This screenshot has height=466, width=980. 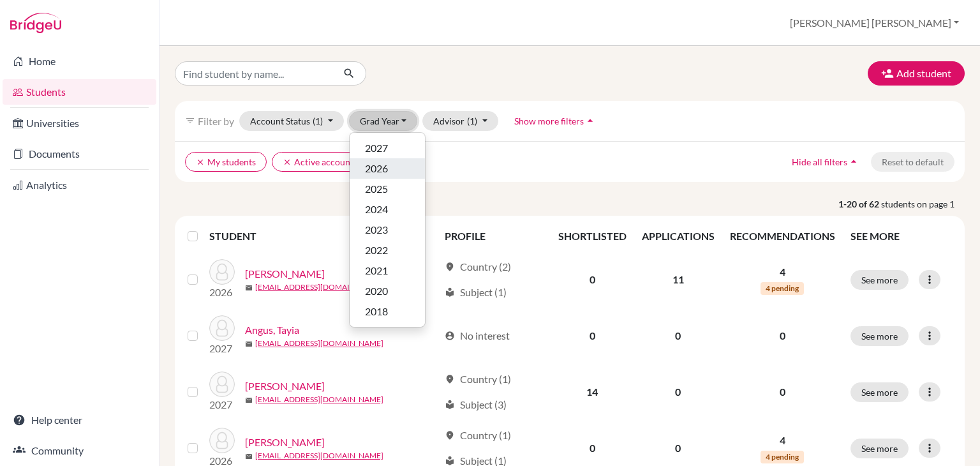 I want to click on button: 2023, so click(x=387, y=229).